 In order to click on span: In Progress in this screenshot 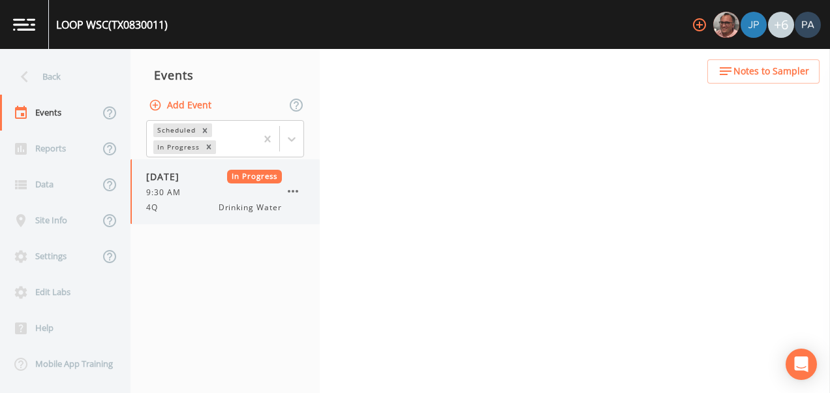, I will do `click(254, 176)`.